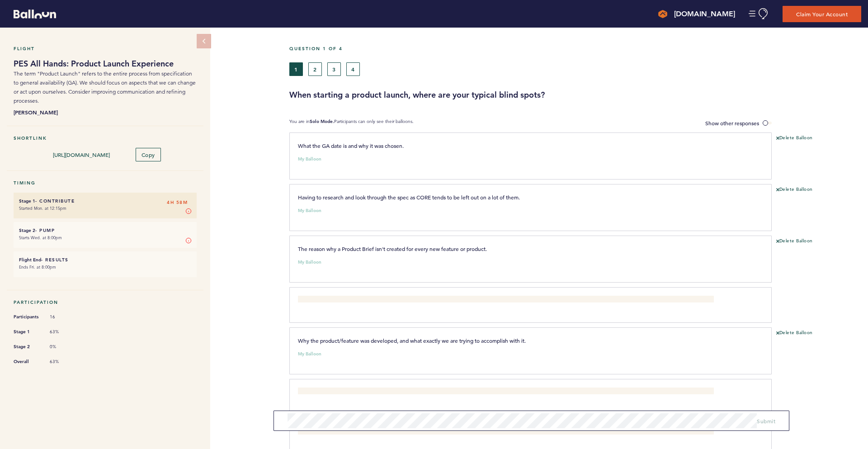  I want to click on h5: Timing, so click(105, 183).